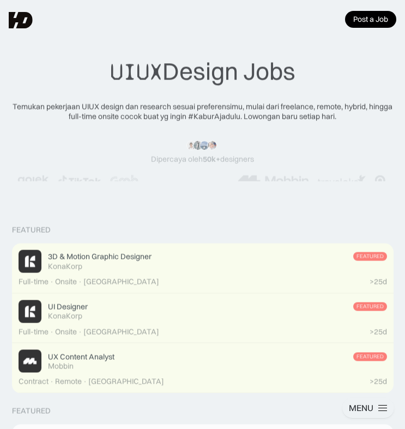 The image size is (405, 429). Describe the element at coordinates (370, 19) in the screenshot. I see `a: Post a Job` at that location.